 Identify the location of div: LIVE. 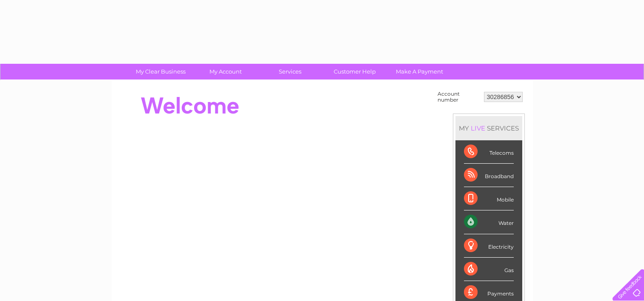
(478, 128).